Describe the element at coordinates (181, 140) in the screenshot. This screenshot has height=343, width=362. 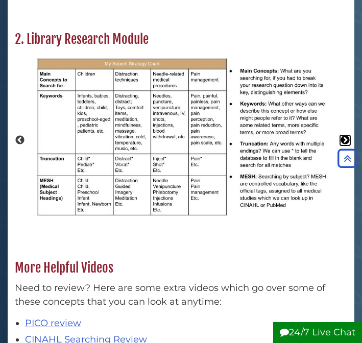
I see `img: Search Strategy Chart` at that location.